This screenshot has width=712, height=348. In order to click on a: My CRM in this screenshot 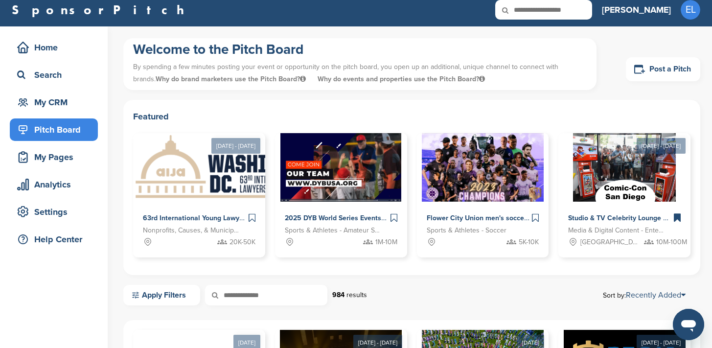, I will do `click(54, 102)`.